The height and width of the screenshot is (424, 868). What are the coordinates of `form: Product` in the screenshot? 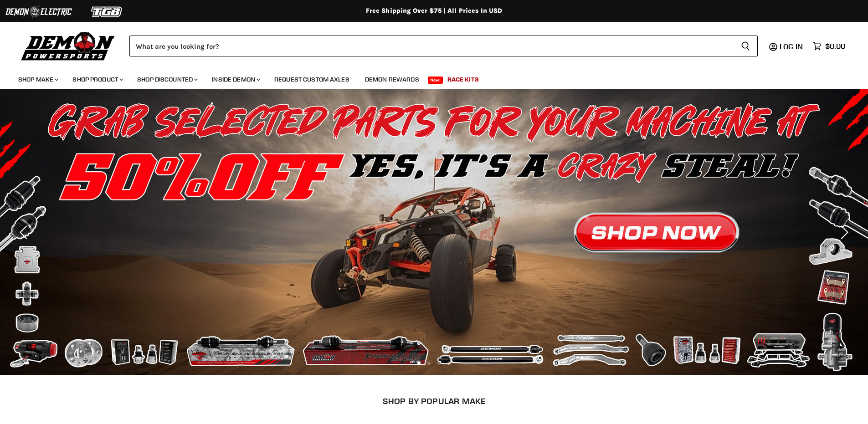 It's located at (443, 46).